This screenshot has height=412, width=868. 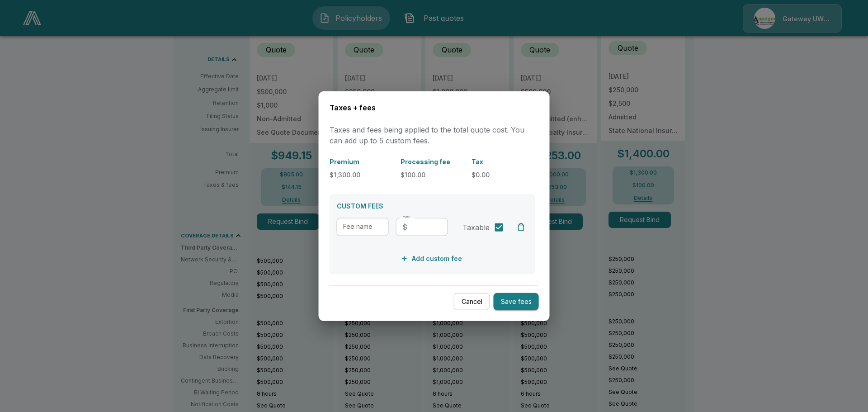 What do you see at coordinates (361, 174) in the screenshot?
I see `p: $1,300.00` at bounding box center [361, 174].